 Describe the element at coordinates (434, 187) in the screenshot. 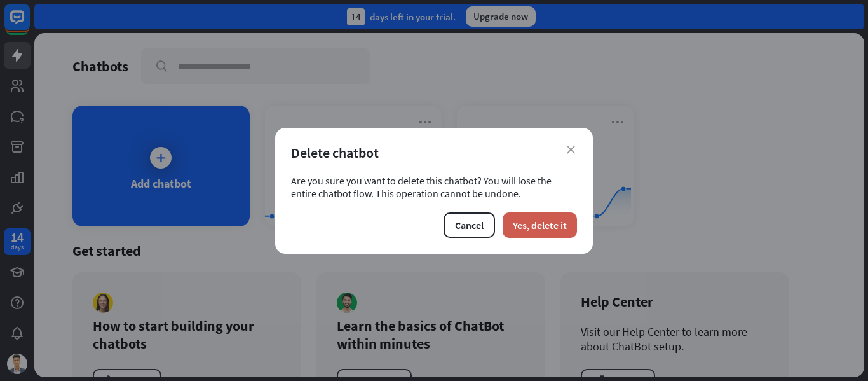

I see `div: Are you sure you want to delete this chatbot? You will lose the entire chatbot flow. This operati...` at that location.